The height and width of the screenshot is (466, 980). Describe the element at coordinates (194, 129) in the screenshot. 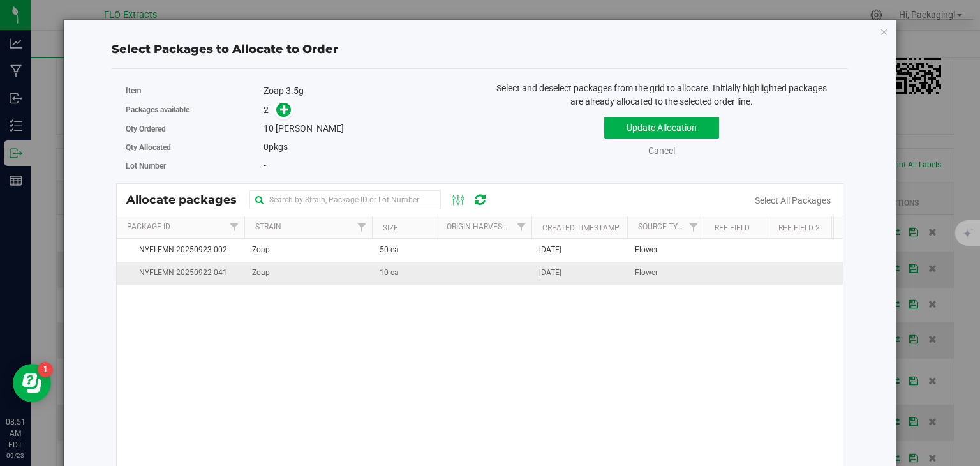

I see `label: Qty Ordered` at that location.